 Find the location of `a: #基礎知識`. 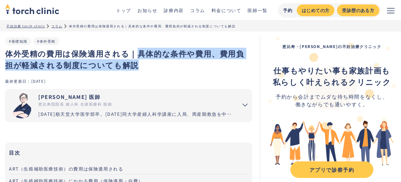

a: #基礎知識 is located at coordinates (18, 41).